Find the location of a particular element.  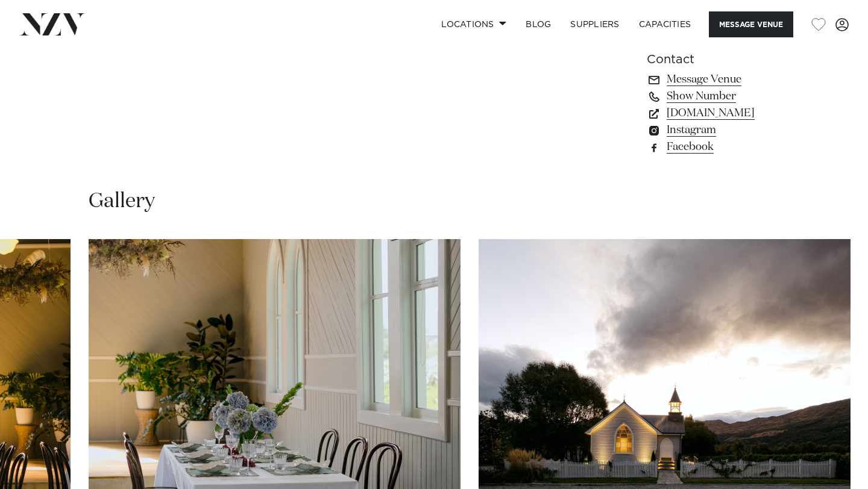

a: BLOG is located at coordinates (538, 24).